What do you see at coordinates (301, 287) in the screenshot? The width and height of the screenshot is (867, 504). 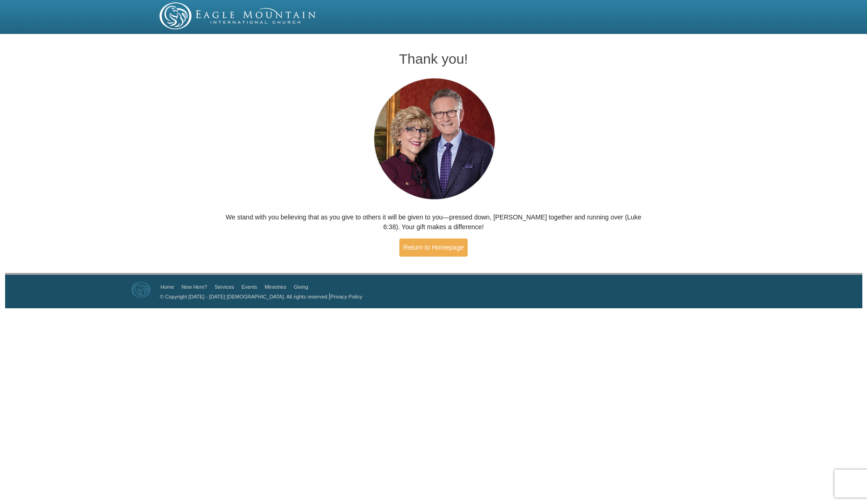 I see `a: Giving` at bounding box center [301, 287].